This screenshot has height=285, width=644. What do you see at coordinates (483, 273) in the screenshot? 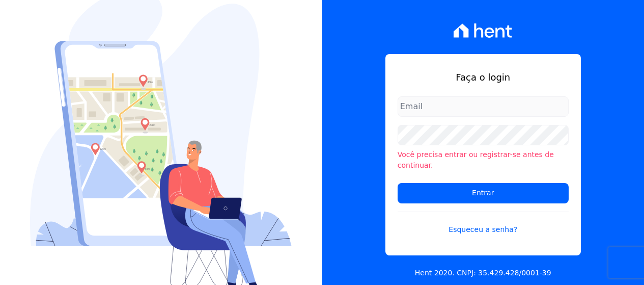
I see `p: Hent 2020. CNPJ: 35.429.428/0001-39` at bounding box center [483, 273].